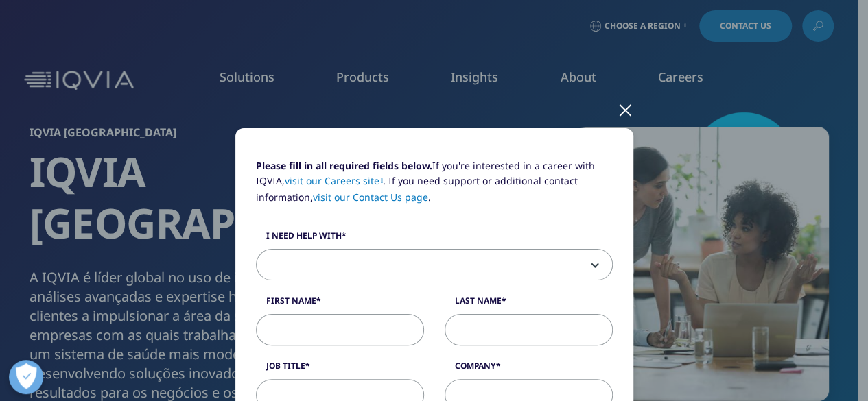 The height and width of the screenshot is (401, 868). Describe the element at coordinates (340, 369) in the screenshot. I see `label: Job Title` at that location.